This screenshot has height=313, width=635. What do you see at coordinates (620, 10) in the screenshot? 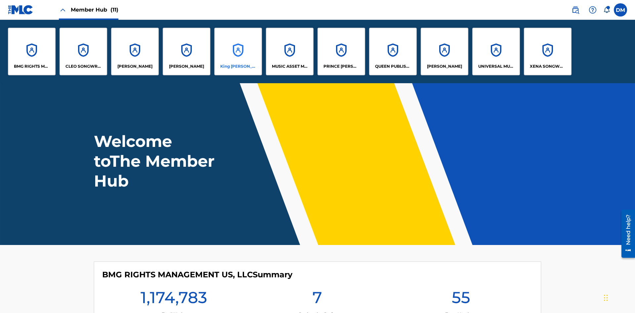
I see `div: User Menu` at bounding box center [620, 10].